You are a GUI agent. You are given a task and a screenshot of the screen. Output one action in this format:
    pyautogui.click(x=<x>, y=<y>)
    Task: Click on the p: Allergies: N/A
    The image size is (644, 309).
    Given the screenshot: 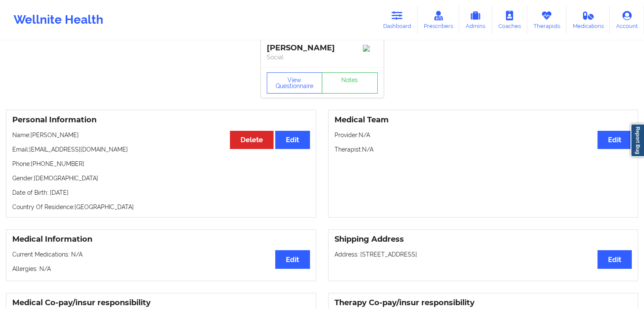 What is the action you would take?
    pyautogui.click(x=161, y=269)
    